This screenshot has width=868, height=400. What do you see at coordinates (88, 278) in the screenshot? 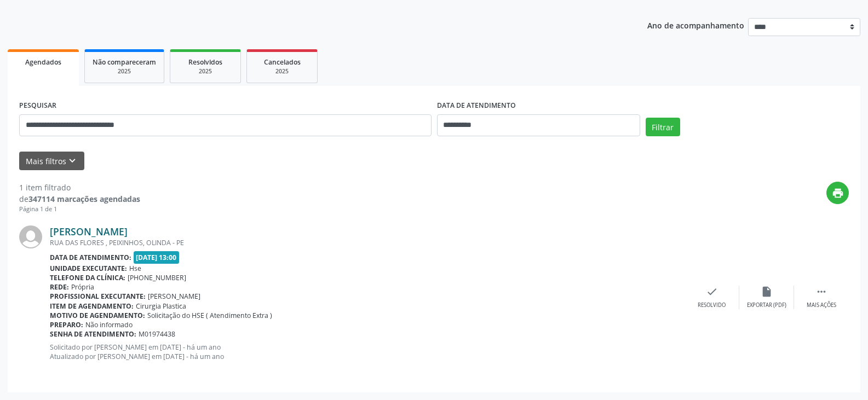
I see `b: Telefone da clínica:` at bounding box center [88, 278].